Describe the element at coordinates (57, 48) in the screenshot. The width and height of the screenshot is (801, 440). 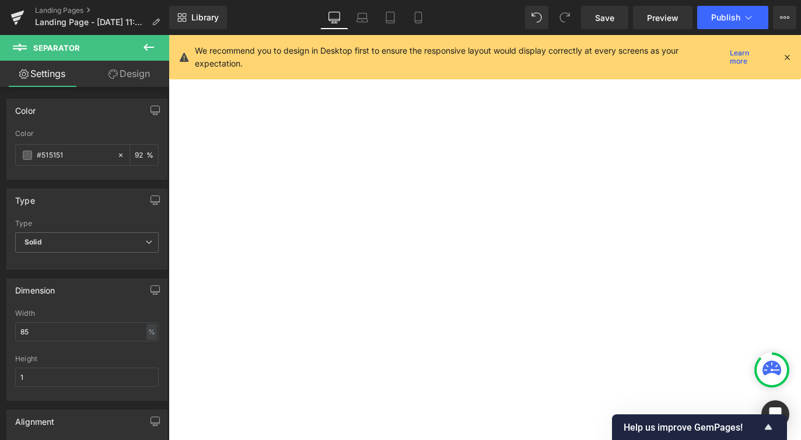
I see `span: Separator` at that location.